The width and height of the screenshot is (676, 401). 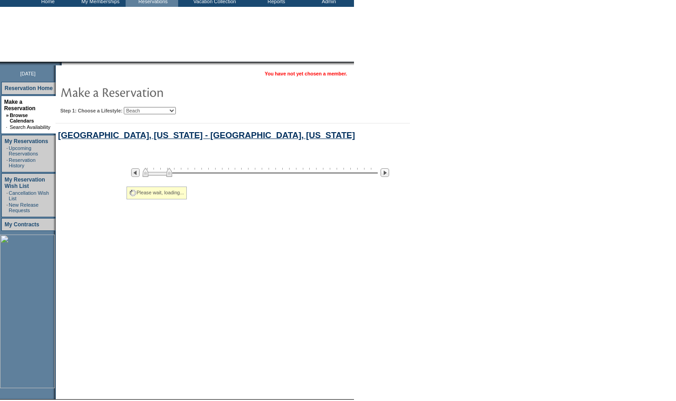 I want to click on a: Upcoming Reservations, so click(x=23, y=151).